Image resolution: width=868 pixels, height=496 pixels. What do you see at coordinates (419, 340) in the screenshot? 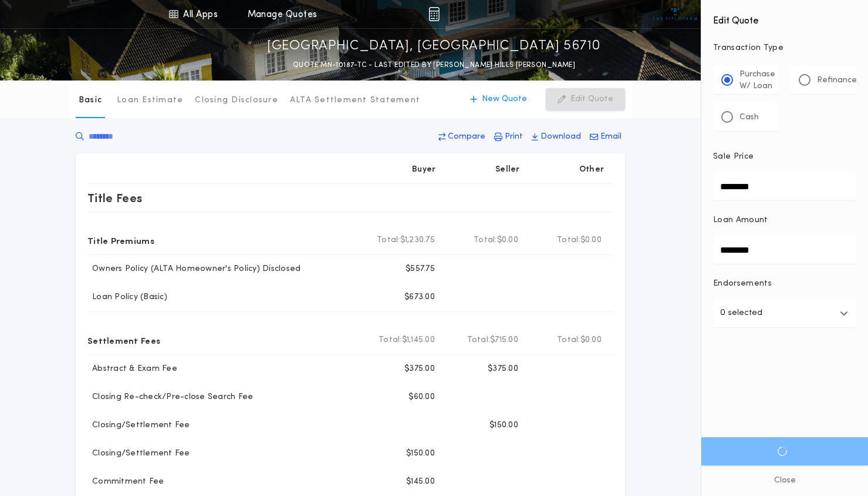
I see `span: $1,145.00` at bounding box center [419, 340].